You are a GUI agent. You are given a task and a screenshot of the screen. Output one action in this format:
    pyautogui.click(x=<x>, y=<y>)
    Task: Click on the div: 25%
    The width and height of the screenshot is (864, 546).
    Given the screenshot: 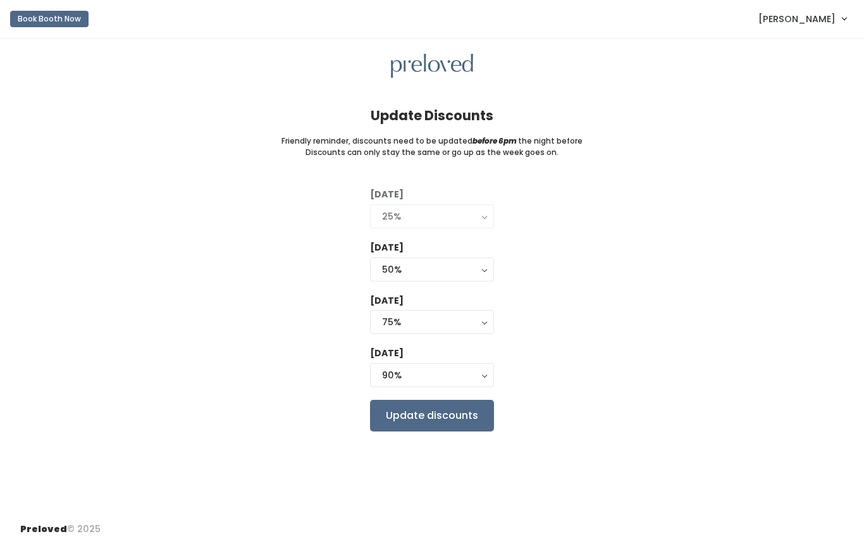 What is the action you would take?
    pyautogui.click(x=432, y=216)
    